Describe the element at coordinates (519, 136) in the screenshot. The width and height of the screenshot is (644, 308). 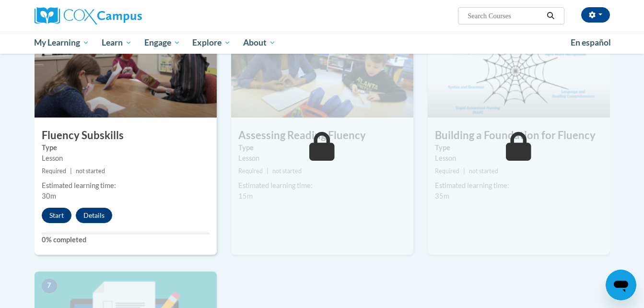
I see `h3: Building a Foundation for Fluency` at that location.